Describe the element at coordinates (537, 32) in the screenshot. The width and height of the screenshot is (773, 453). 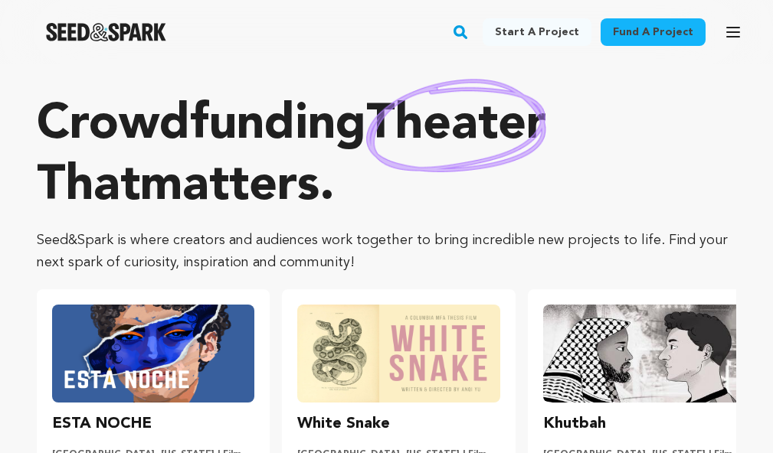
I see `a: Start a project` at that location.